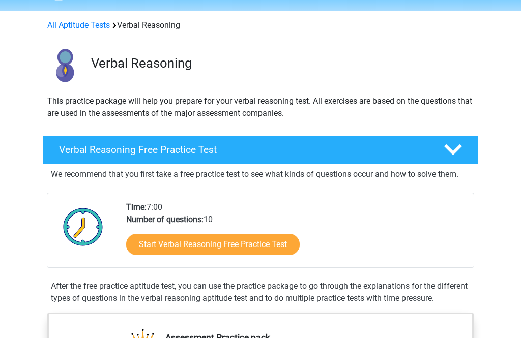  I want to click on a: Start Verbal Reasoning Free Practice Test, so click(213, 245).